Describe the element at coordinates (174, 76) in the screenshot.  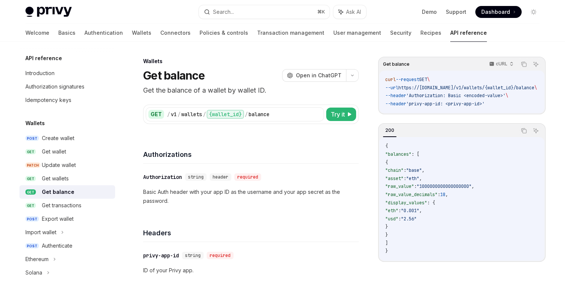
I see `h1: Get balance` at that location.